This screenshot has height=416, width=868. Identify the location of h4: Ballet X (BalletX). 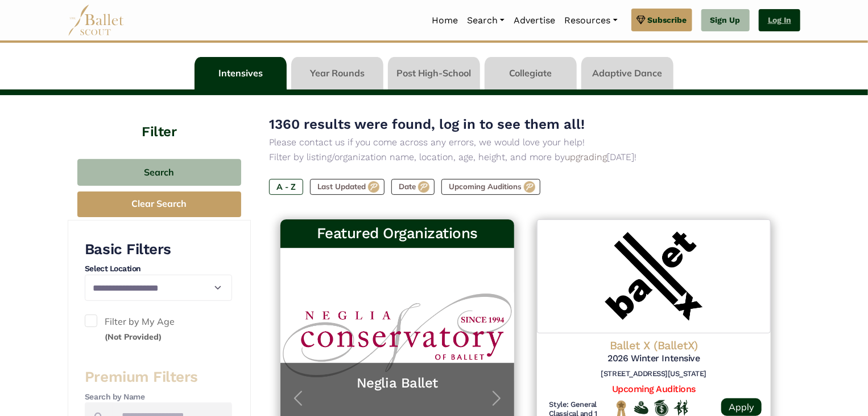
(654, 345).